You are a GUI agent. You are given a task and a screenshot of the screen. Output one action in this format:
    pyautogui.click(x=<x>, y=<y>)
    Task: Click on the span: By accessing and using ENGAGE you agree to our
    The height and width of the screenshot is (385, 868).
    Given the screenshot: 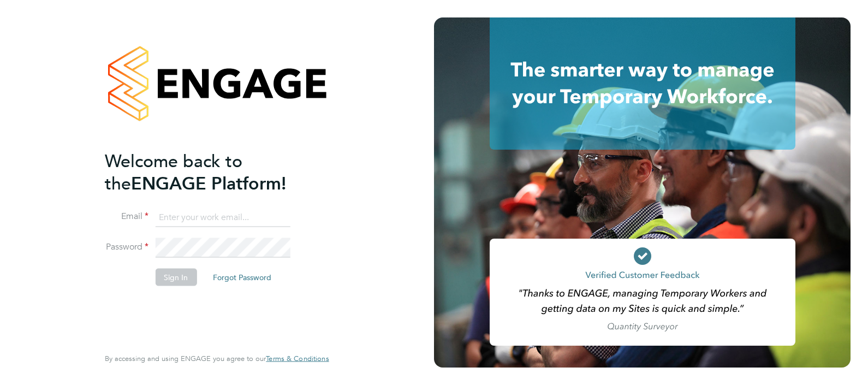 What is the action you would take?
    pyautogui.click(x=217, y=358)
    